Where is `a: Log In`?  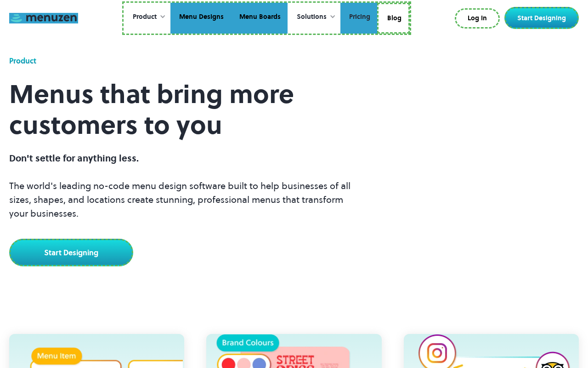
a: Log In is located at coordinates (477, 18).